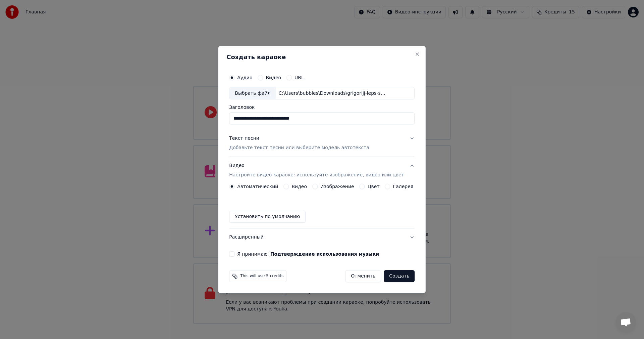 The width and height of the screenshot is (644, 339). I want to click on label: Цвет, so click(374, 187).